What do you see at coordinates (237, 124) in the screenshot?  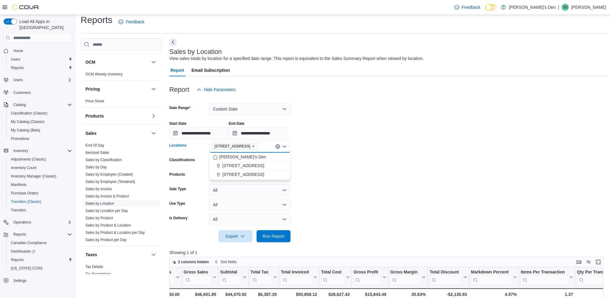 I see `label: End Date` at bounding box center [237, 124].